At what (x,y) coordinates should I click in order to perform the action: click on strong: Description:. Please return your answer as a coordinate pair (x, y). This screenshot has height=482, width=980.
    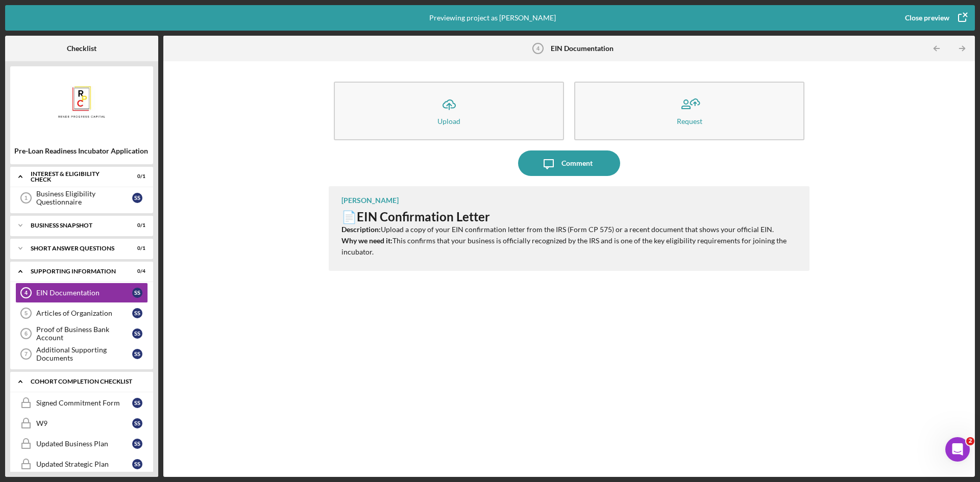
    Looking at the image, I should click on (361, 229).